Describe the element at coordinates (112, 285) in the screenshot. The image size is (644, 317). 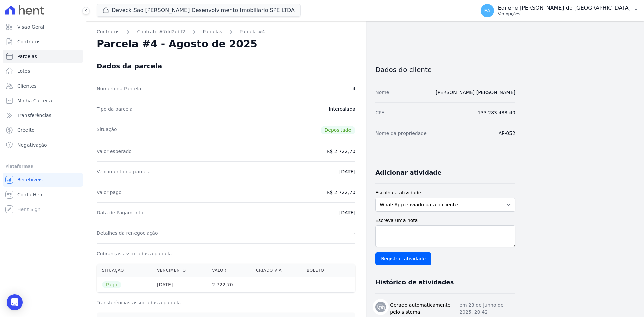
I see `span: Pago` at that location.